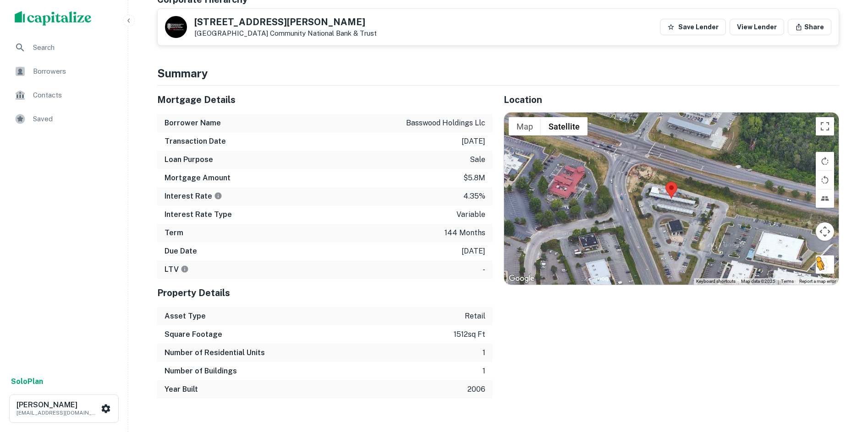 The width and height of the screenshot is (868, 432). Describe the element at coordinates (185, 316) in the screenshot. I see `h6: Asset Type` at that location.